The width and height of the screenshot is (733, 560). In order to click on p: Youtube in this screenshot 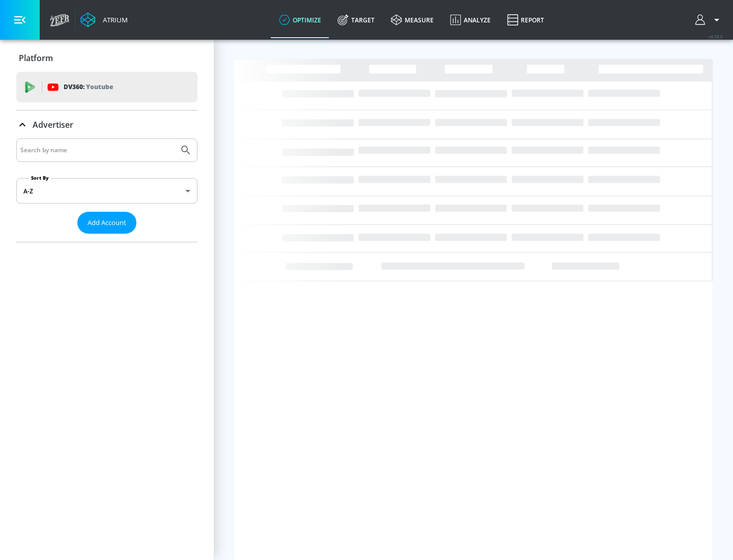, I will do `click(100, 86)`.